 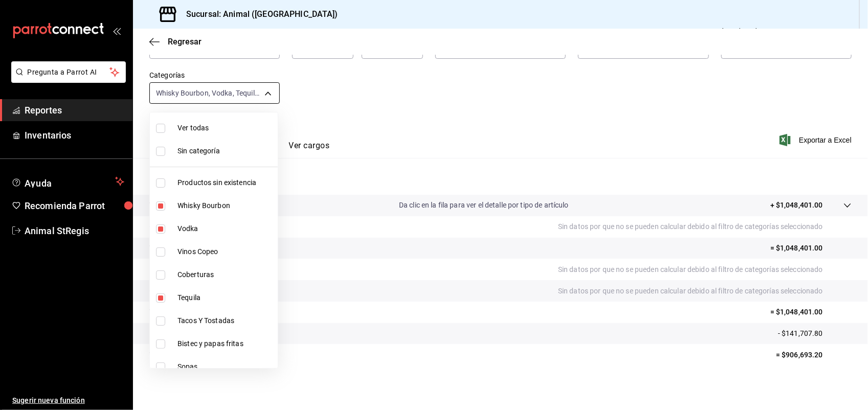 What do you see at coordinates (225, 343) in the screenshot?
I see `span: Bistec y papas fritas` at bounding box center [225, 343].